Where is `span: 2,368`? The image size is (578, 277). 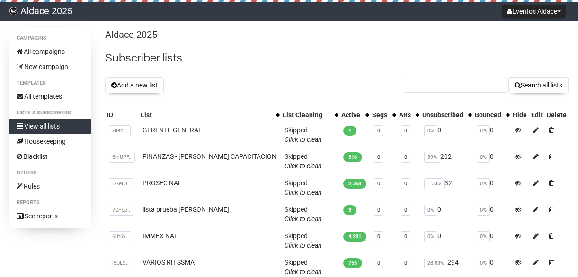
span: 2,368 is located at coordinates (355, 184).